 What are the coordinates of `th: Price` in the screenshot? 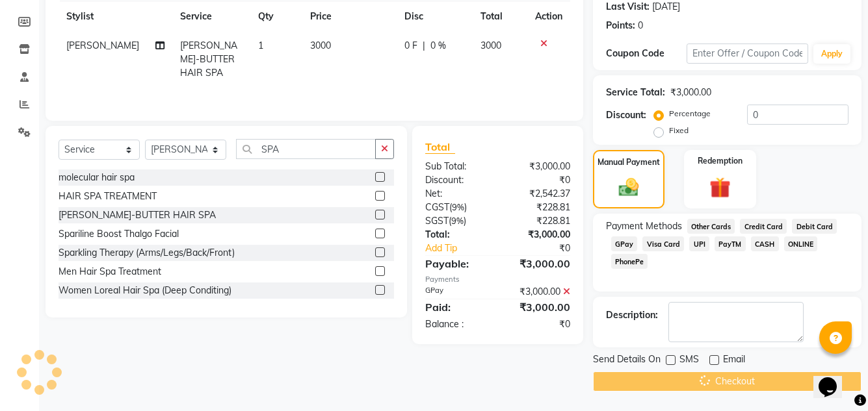 It's located at (349, 16).